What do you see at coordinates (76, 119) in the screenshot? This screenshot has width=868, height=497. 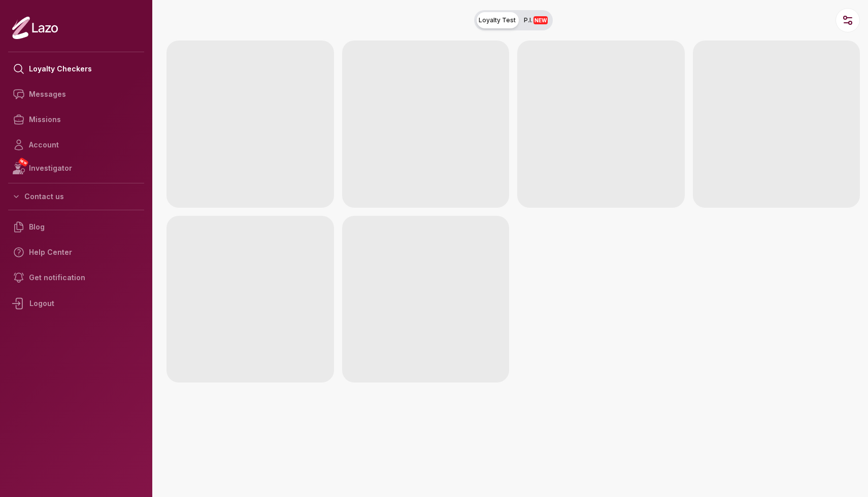 I see `a: Missions` at bounding box center [76, 119].